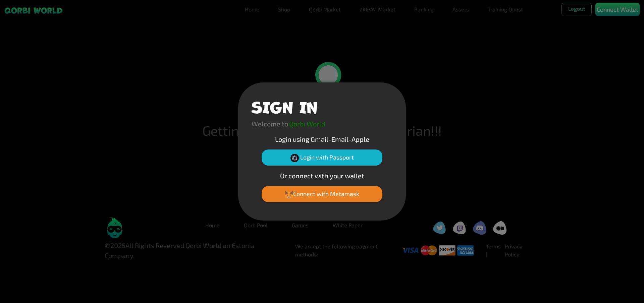  What do you see at coordinates (269, 124) in the screenshot?
I see `p: Welcome to` at bounding box center [269, 124].